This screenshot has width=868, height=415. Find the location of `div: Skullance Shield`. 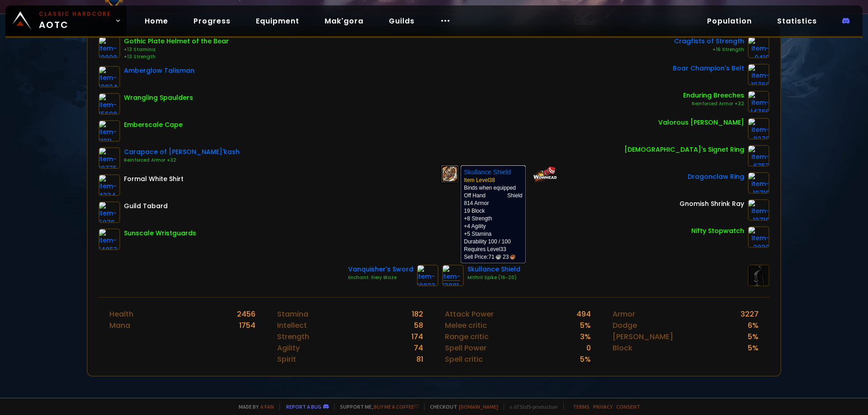

div: Skullance Shield is located at coordinates (494, 269).